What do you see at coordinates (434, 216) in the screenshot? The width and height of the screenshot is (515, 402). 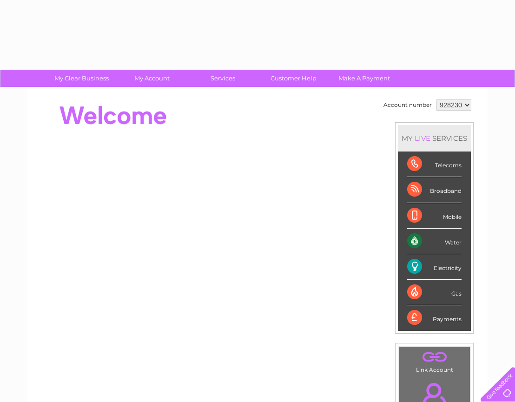 I see `div: Mobile` at bounding box center [434, 216].